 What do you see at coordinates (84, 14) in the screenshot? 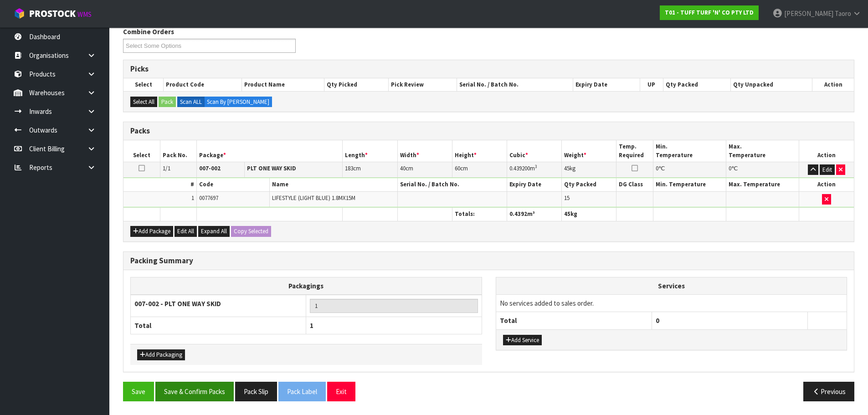
I see `small: WMS` at bounding box center [84, 14].